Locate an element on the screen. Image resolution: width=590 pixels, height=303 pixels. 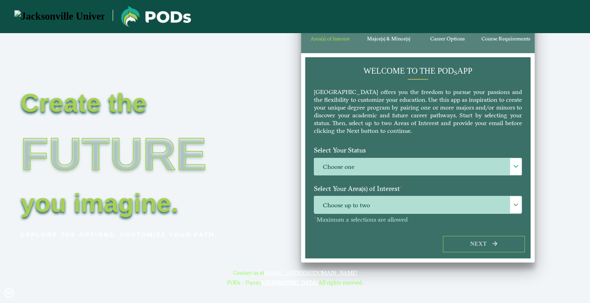
span: Choose up to two is located at coordinates (418, 205).